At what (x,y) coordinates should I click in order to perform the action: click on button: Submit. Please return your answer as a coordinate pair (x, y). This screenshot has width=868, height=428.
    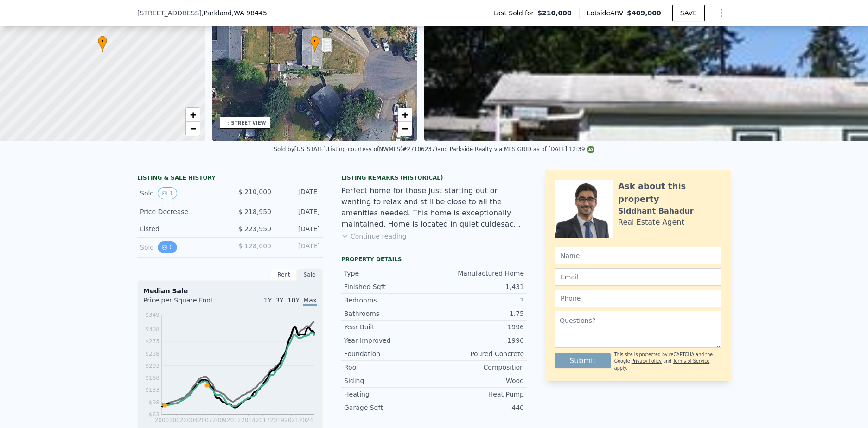
    Looking at the image, I should click on (582, 361).